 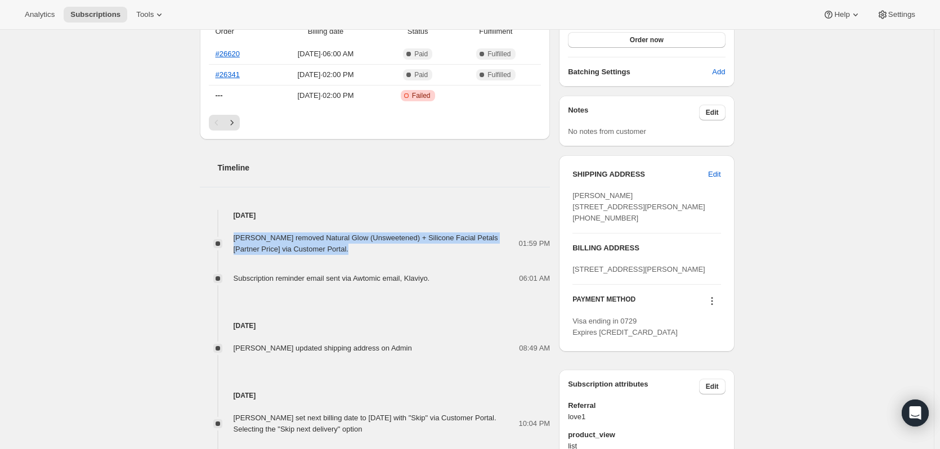 I want to click on h3: SHIPPING ADDRESS, so click(x=640, y=175).